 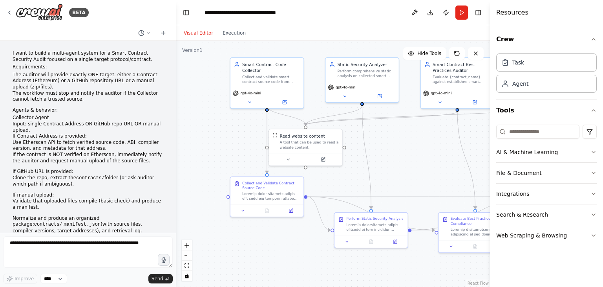 I want to click on div: React Flow controls, so click(x=187, y=260).